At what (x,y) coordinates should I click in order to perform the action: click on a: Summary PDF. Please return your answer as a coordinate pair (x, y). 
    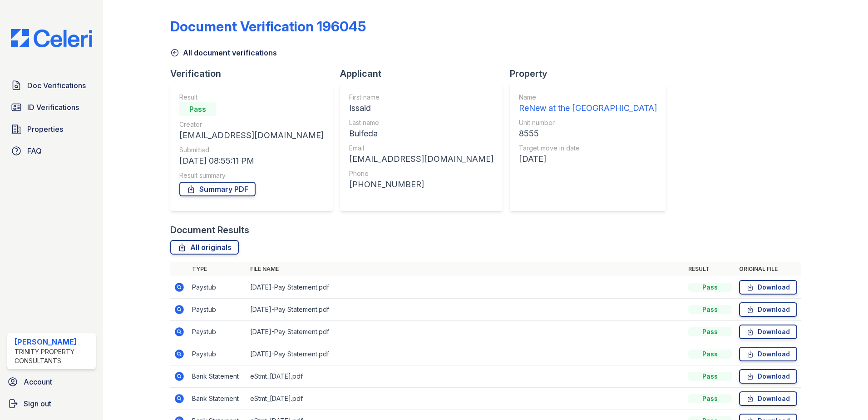
    Looking at the image, I should click on (218, 189).